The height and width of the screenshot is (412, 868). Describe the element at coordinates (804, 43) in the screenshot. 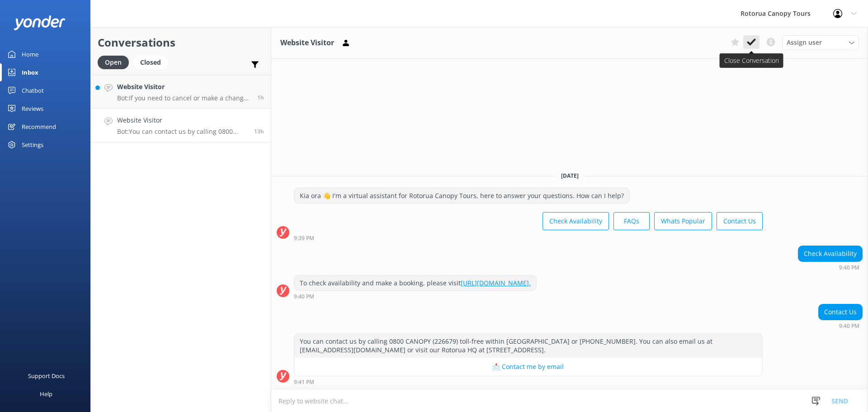

I see `span: Assign user` at that location.